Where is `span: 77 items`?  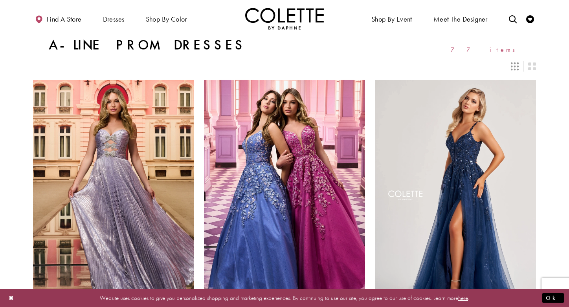
span: 77 items is located at coordinates (485, 49).